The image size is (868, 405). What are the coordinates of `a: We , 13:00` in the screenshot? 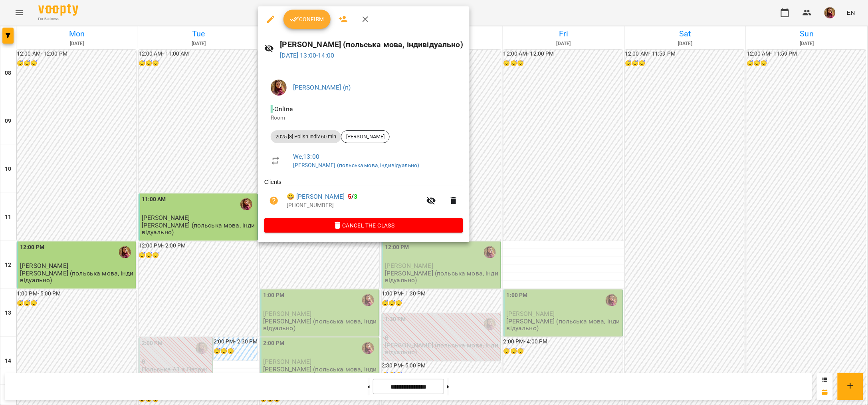 It's located at (306, 157).